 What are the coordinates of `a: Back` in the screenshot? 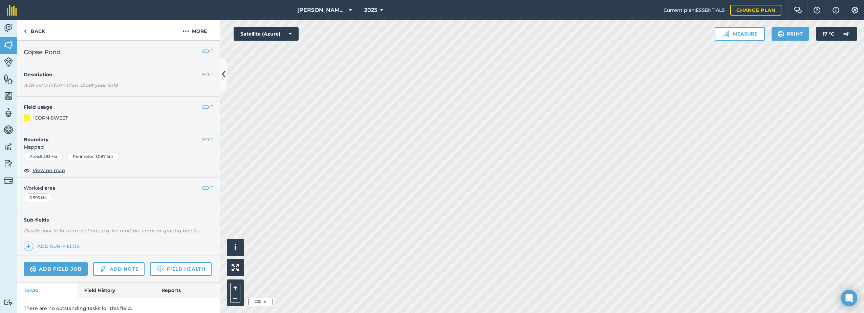 It's located at (34, 30).